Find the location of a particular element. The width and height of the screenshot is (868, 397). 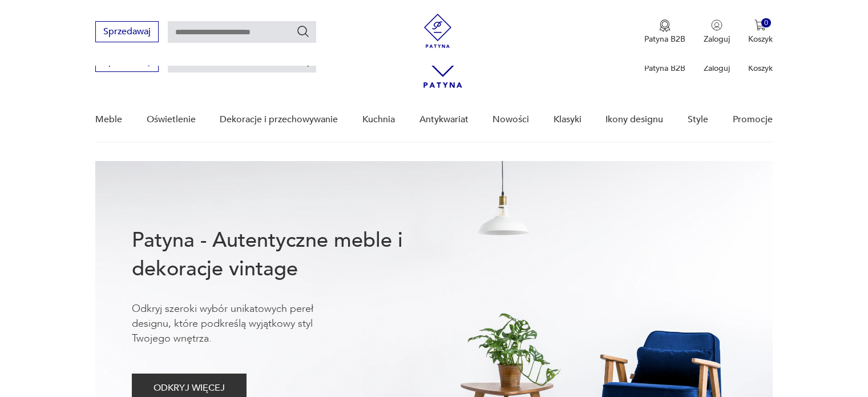

img: Patyna - sklep z meblami i dekoracjami vintage is located at coordinates (437, 31).